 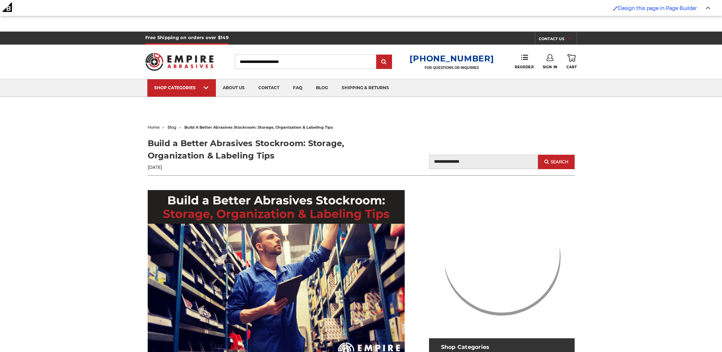 I want to click on h5: Free Shipping on orders over $149, so click(x=187, y=38).